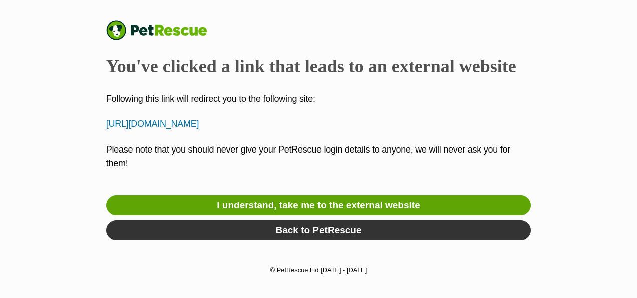 The image size is (637, 298). I want to click on a: PetRescue, so click(162, 30).